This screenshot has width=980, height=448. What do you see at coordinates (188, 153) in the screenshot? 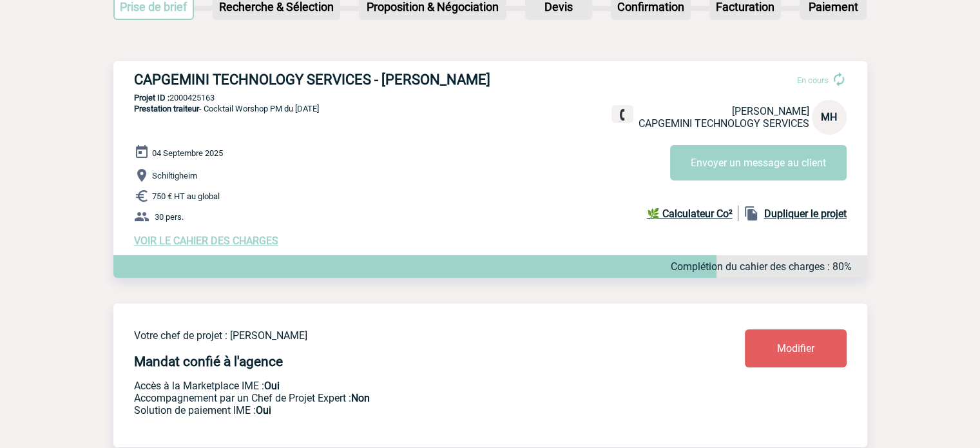
I see `span: 04 Septembre 2025` at bounding box center [188, 153].